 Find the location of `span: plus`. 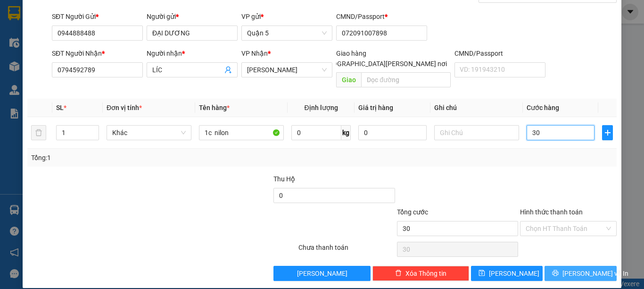

span: plus is located at coordinates (607, 133).